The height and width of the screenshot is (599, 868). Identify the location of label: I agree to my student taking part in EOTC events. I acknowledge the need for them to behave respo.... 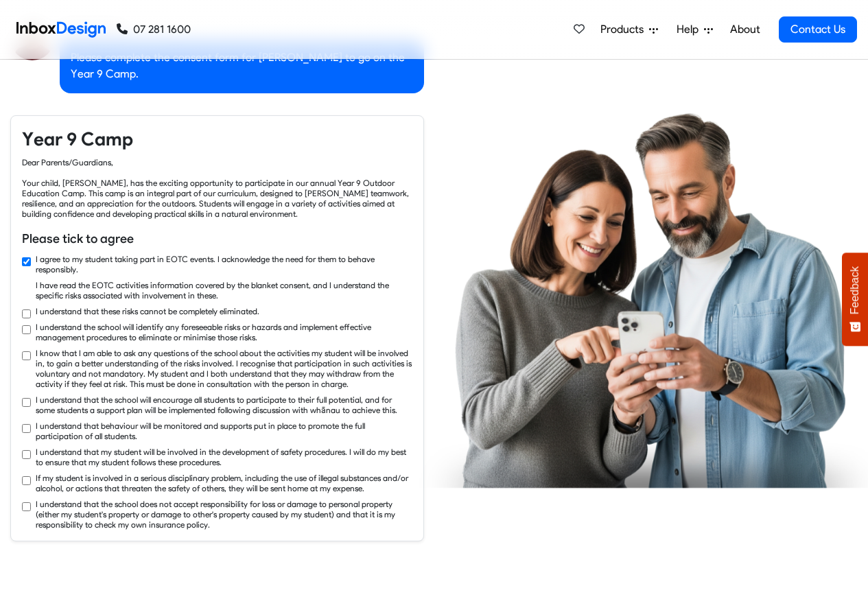
(224, 264).